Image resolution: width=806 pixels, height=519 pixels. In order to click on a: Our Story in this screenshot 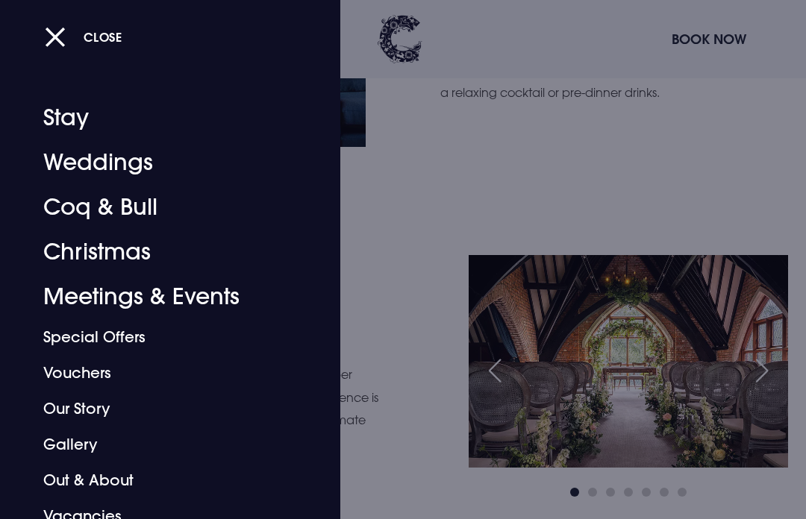, I will do `click(160, 409)`.